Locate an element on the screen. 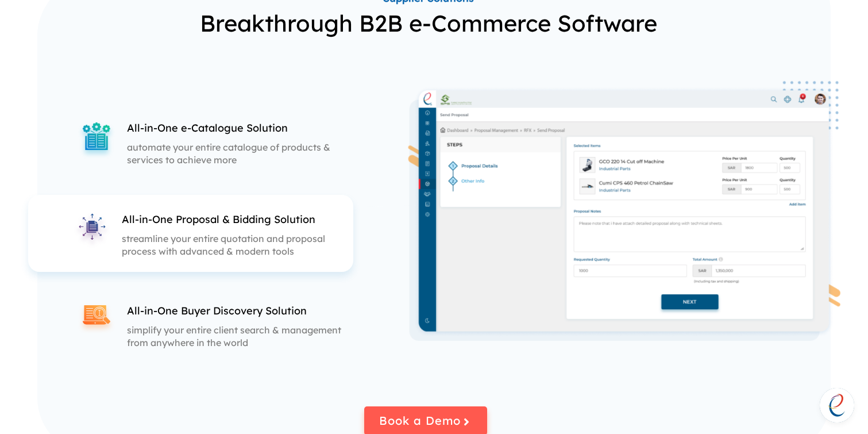  p: automate your entire catalogue of products & services to achieve more is located at coordinates (245, 154).